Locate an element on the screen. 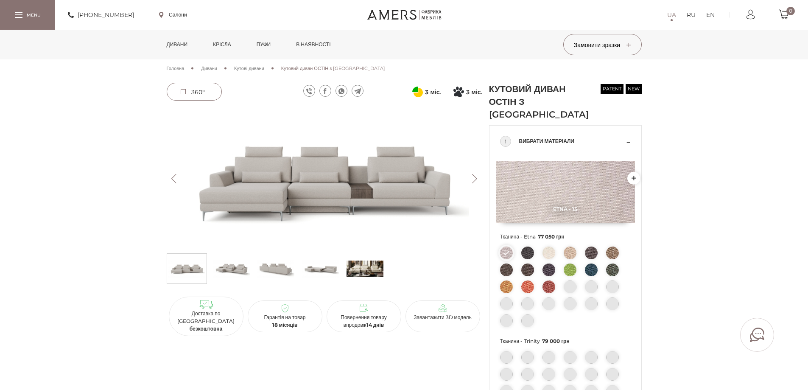 This screenshot has height=390, width=808. img: s_ is located at coordinates (365, 268).